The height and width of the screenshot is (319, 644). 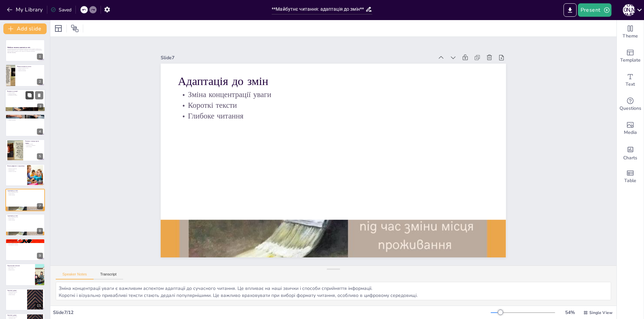 I want to click on p: Соціальна взаємодія, so click(x=25, y=94).